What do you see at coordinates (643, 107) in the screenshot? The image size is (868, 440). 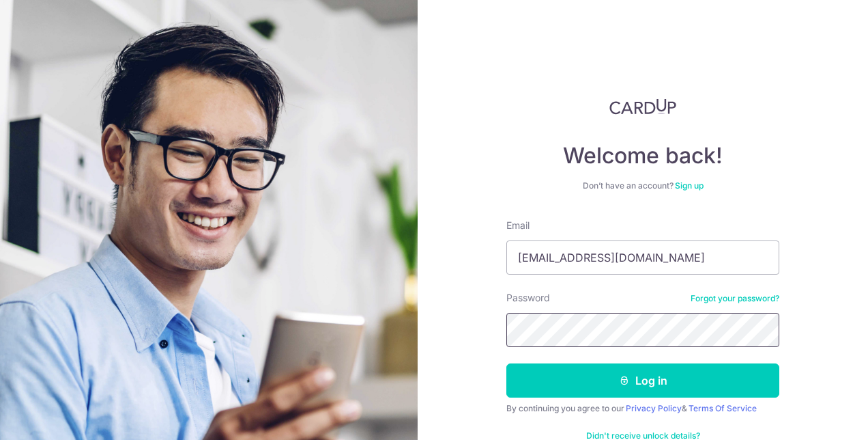 I see `img: CardUp Logo` at bounding box center [643, 107].